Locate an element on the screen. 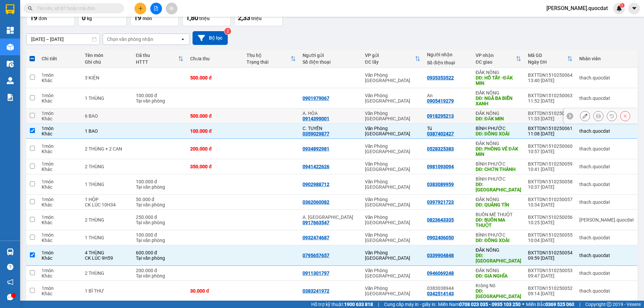 This screenshot has height=308, width=644. div: 0941422626 is located at coordinates (316, 167).